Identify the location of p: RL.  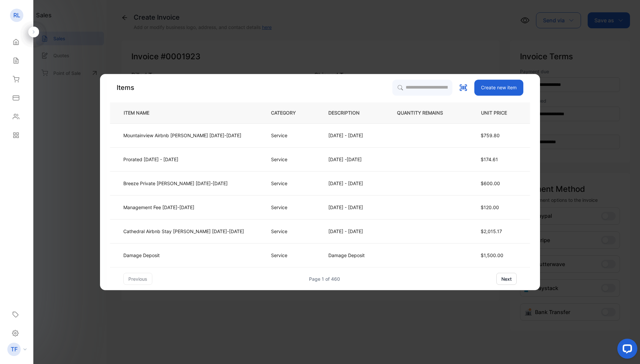
(16, 16).